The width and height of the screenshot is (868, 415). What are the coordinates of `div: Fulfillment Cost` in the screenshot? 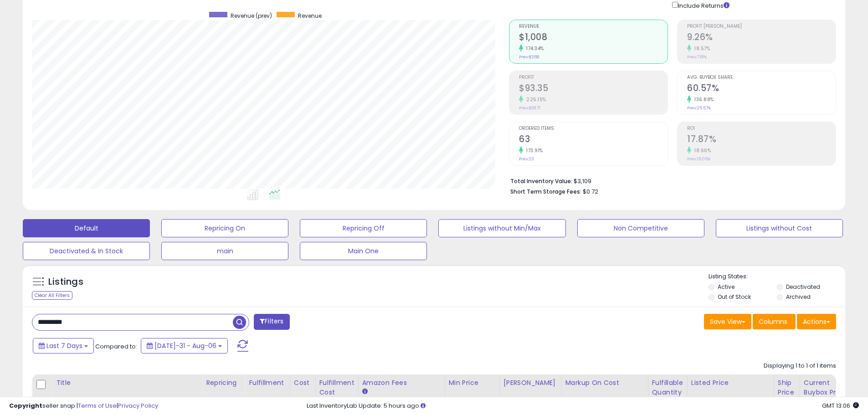 It's located at (337, 388).